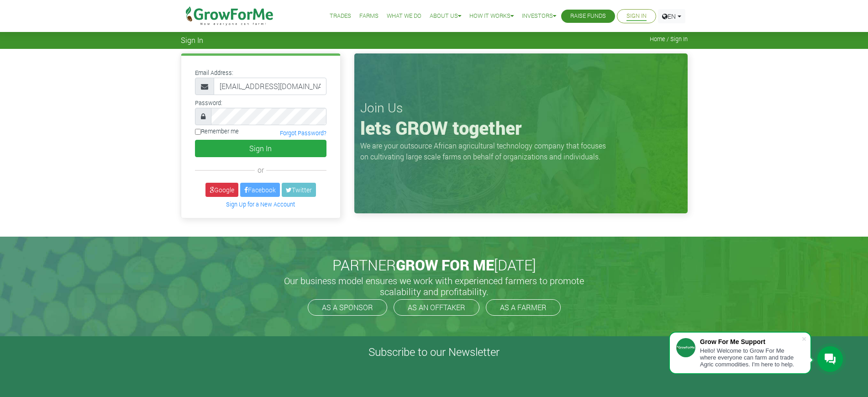 Image resolution: width=868 pixels, height=397 pixels. What do you see at coordinates (434, 286) in the screenshot?
I see `h5: Our business model ensures we work with experienced farmers to promote scalability and profitabil...` at bounding box center [434, 286].